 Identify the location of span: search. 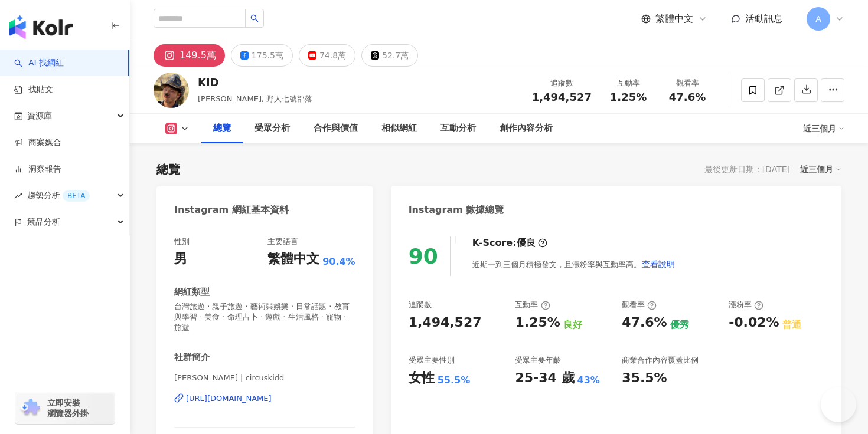
(254, 18).